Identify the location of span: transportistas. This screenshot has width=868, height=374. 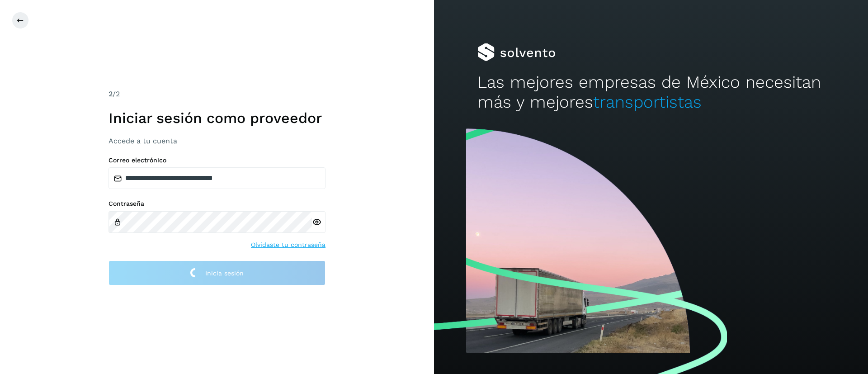
(647, 102).